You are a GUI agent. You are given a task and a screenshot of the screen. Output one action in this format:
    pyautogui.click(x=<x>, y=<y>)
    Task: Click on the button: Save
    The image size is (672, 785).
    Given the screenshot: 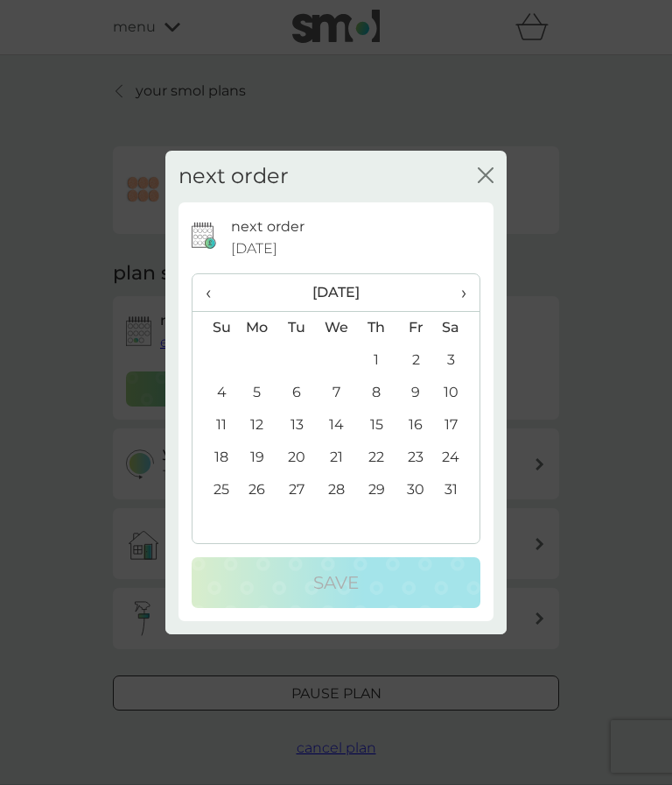 What is the action you would take?
    pyautogui.click(x=336, y=583)
    